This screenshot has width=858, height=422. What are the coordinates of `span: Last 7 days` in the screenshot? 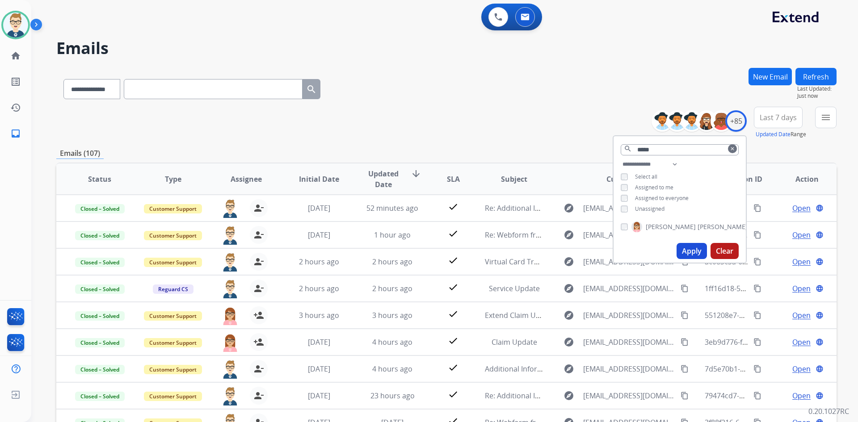 It's located at (778, 118).